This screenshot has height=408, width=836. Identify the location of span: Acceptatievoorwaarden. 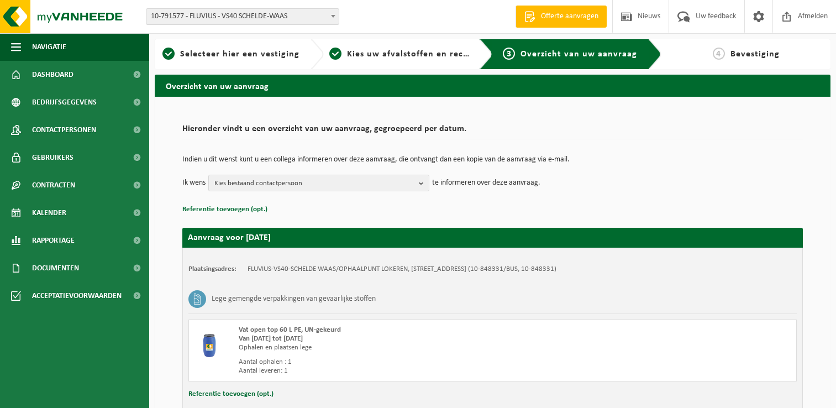
(77, 296).